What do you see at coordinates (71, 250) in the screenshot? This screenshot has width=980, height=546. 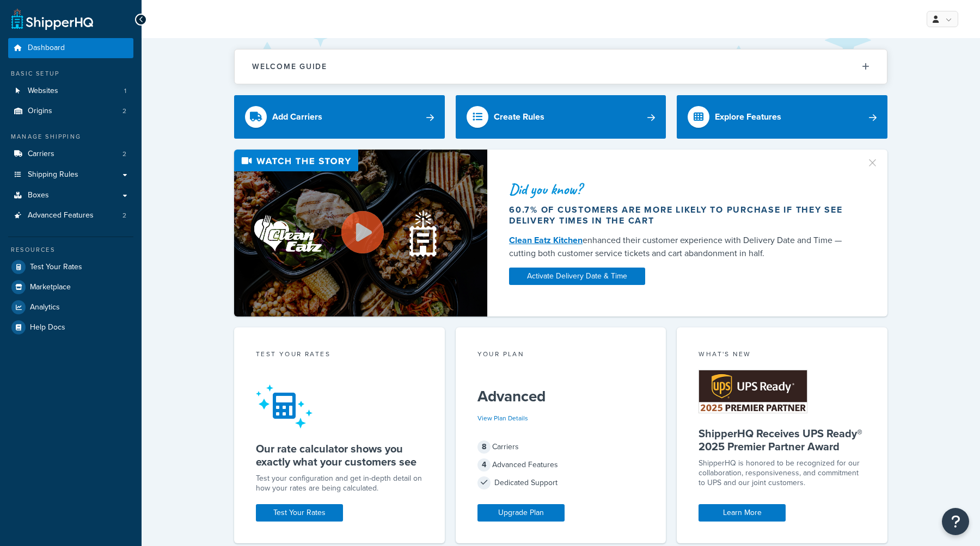 I see `div: Resources` at bounding box center [71, 250].